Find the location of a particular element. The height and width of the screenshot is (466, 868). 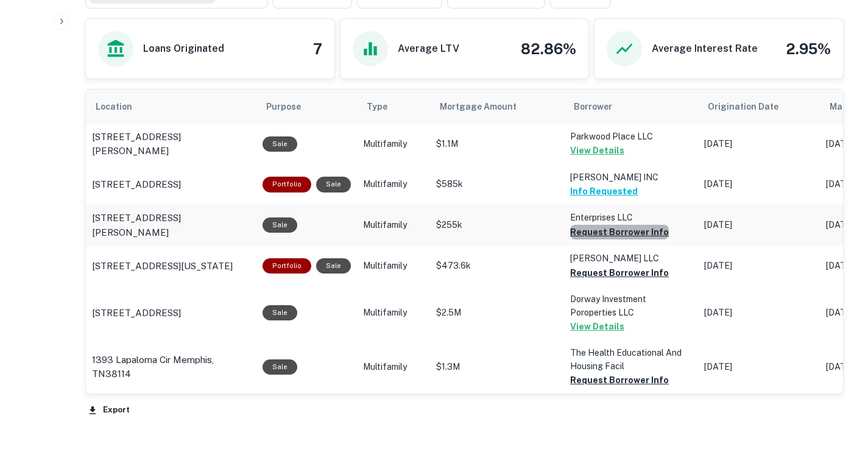

p: $585k is located at coordinates (497, 184).